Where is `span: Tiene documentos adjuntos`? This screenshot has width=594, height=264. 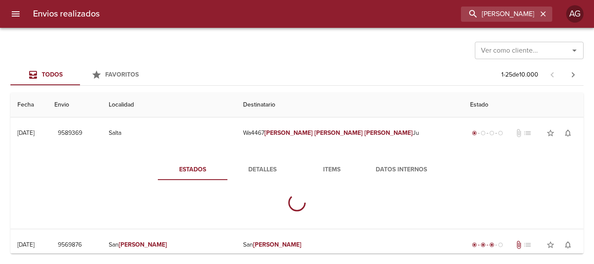 span: Tiene documentos adjuntos is located at coordinates (519, 245).